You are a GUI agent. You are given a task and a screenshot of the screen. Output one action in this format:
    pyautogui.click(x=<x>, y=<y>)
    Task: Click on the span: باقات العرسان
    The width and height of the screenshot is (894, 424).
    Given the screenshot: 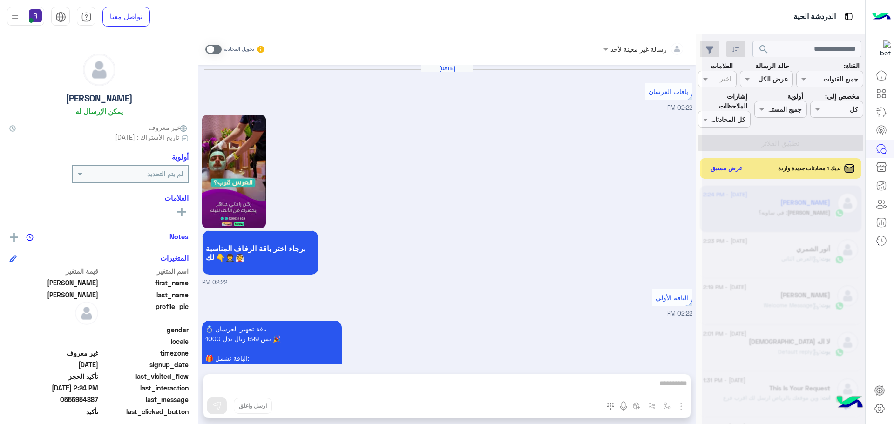 What is the action you would take?
    pyautogui.click(x=668, y=91)
    